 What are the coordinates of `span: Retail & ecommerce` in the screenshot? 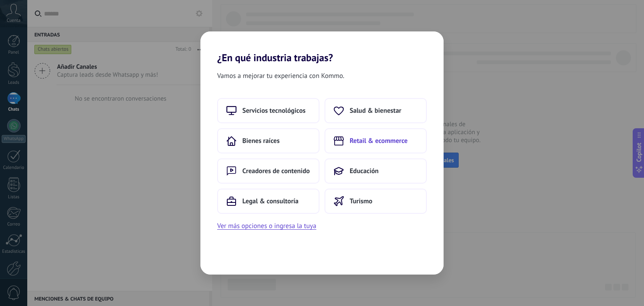 It's located at (379, 141).